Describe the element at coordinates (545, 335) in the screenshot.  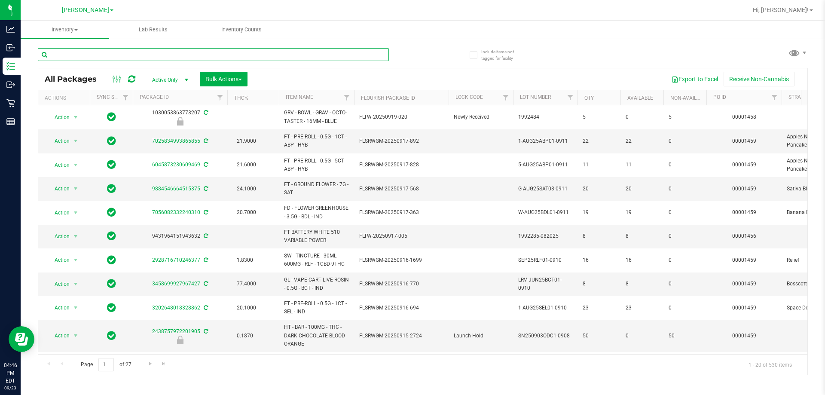
I see `span: SN250903ODC1-0908` at that location.